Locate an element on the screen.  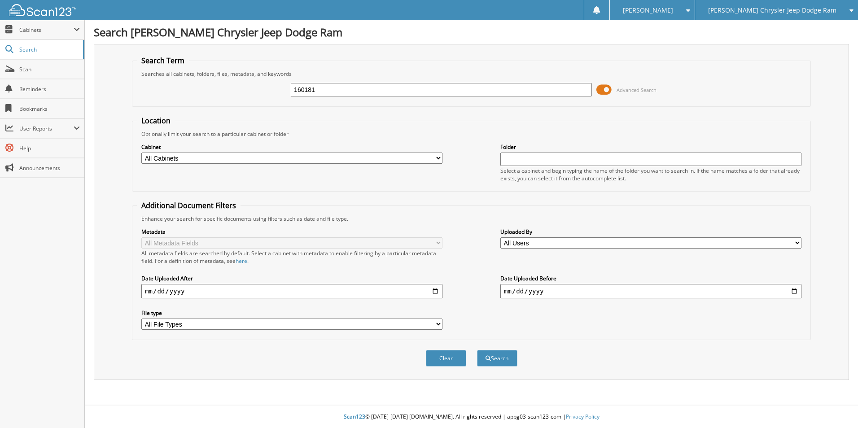
span: Scan is located at coordinates (49, 69).